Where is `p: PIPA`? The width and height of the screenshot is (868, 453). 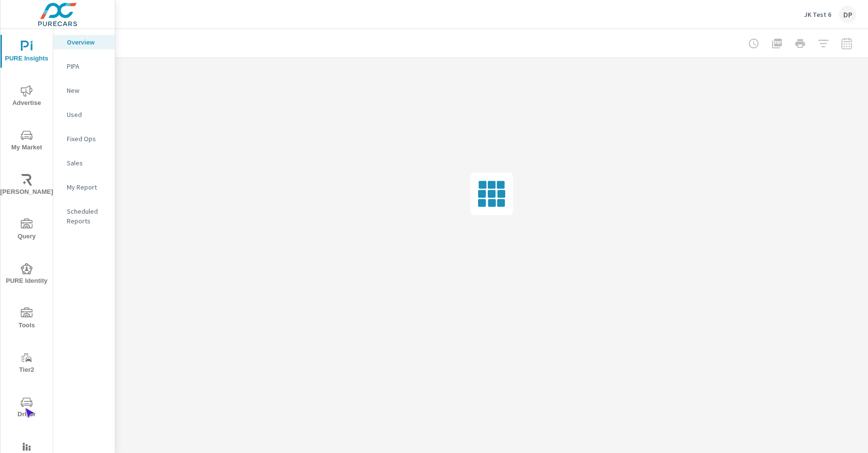 p: PIPA is located at coordinates (87, 66).